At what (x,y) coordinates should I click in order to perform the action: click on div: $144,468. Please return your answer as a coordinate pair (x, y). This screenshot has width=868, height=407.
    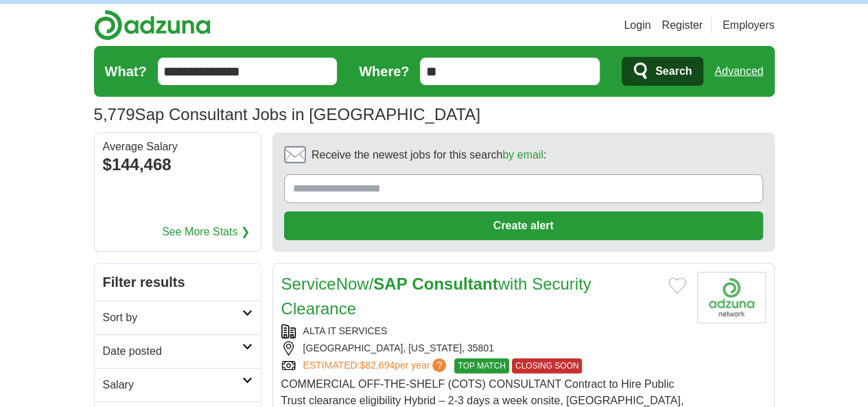
    Looking at the image, I should click on (178, 165).